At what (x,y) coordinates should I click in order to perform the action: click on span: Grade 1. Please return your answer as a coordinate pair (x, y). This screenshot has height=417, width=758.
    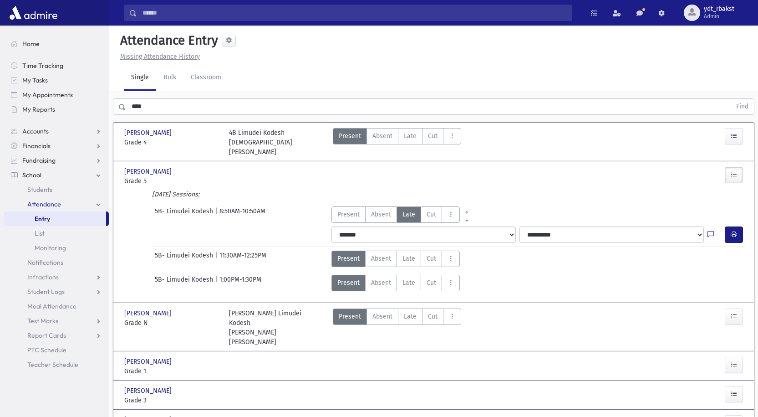
    Looking at the image, I should click on (172, 371).